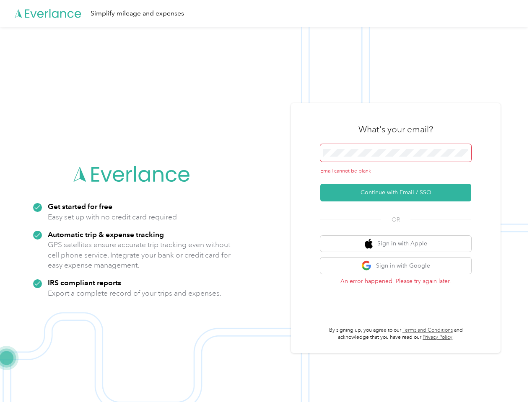 The height and width of the screenshot is (402, 532). I want to click on img: google logo, so click(366, 266).